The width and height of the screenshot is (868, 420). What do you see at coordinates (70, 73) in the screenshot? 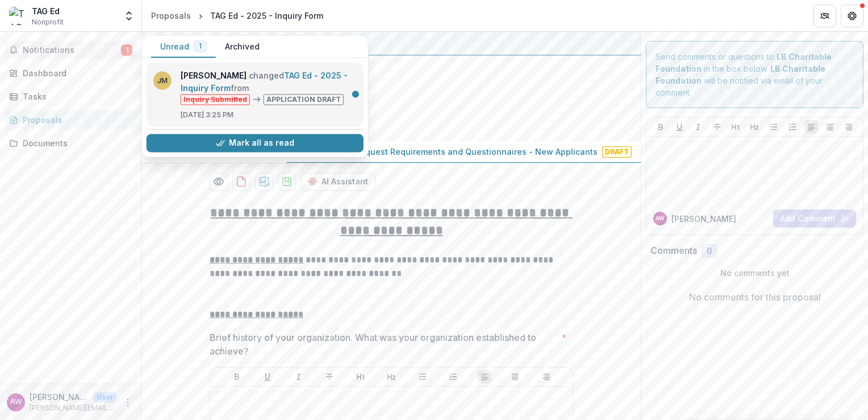
I see `a: Dashboard` at bounding box center [70, 73].